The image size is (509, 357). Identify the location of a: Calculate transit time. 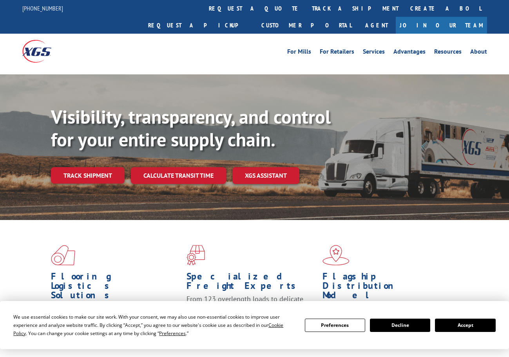
(178, 176).